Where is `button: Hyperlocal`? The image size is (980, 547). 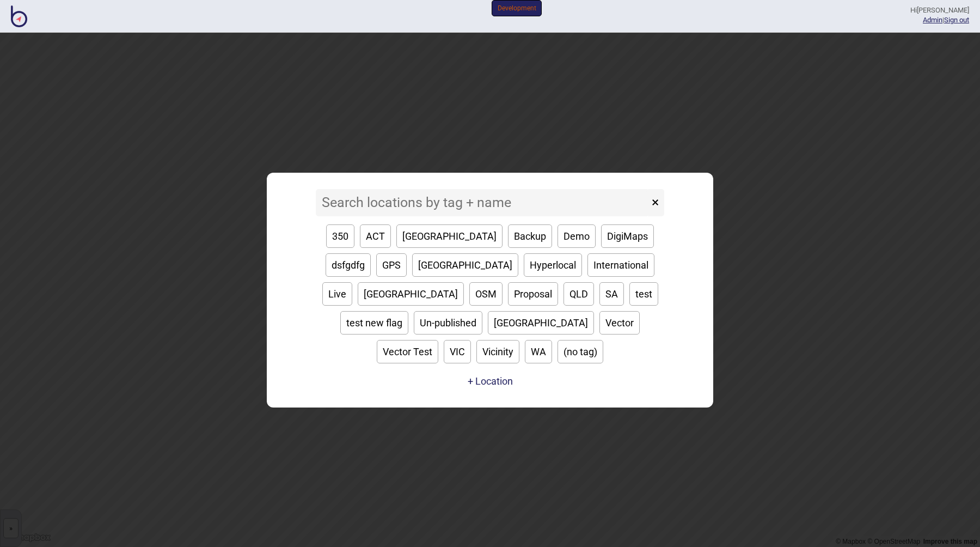
button: Hyperlocal is located at coordinates (553, 265).